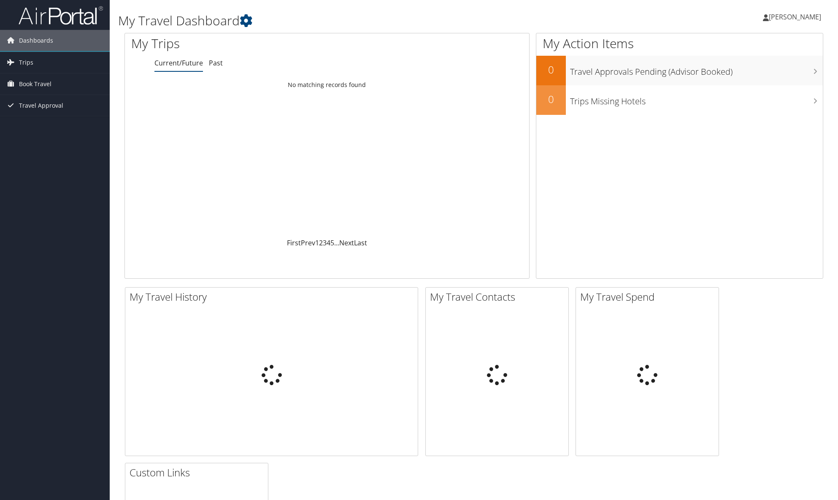  Describe the element at coordinates (41, 106) in the screenshot. I see `span: Travel Approval` at that location.